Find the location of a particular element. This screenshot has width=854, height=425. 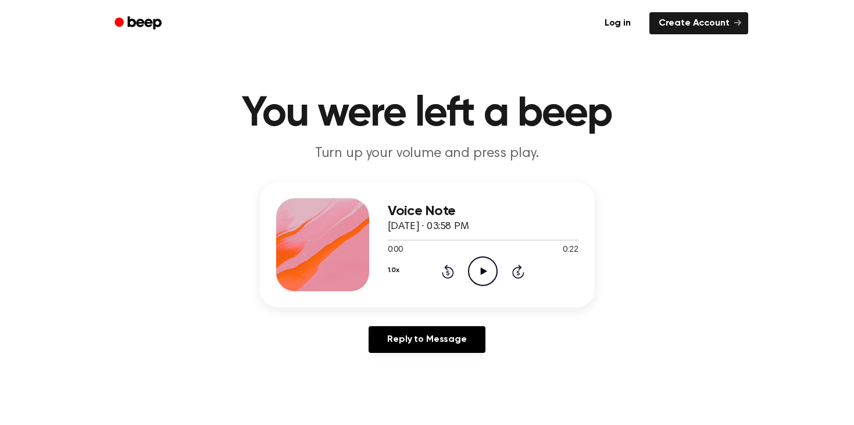

span: 0:22 is located at coordinates (570, 250).